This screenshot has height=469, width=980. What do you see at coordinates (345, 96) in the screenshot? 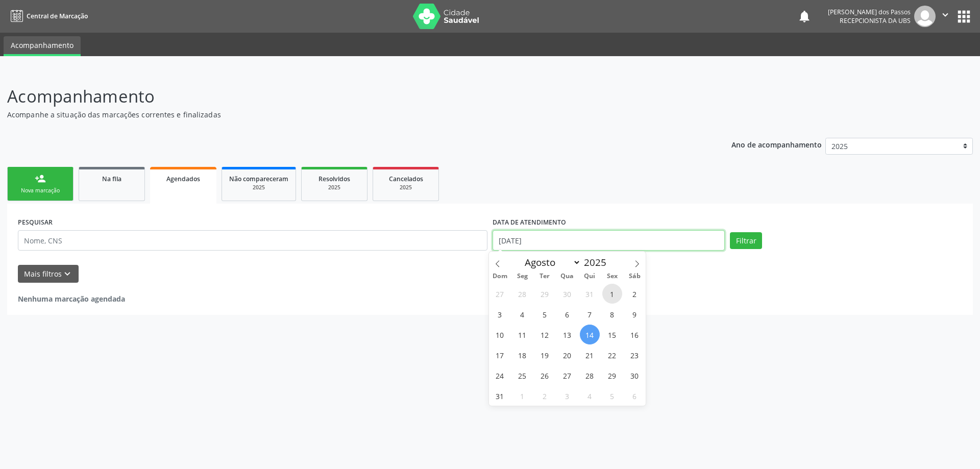
I see `p: Acompanhamento` at bounding box center [345, 96].